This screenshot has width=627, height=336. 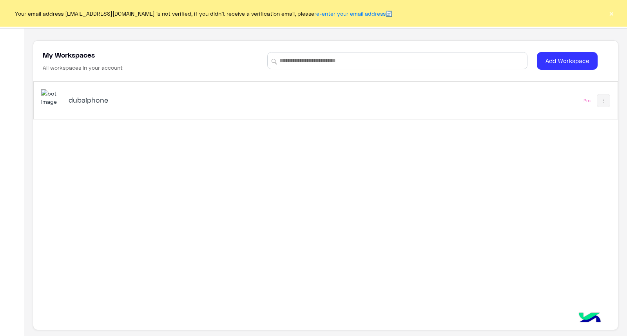 I want to click on img: 1403182699927242, so click(x=52, y=98).